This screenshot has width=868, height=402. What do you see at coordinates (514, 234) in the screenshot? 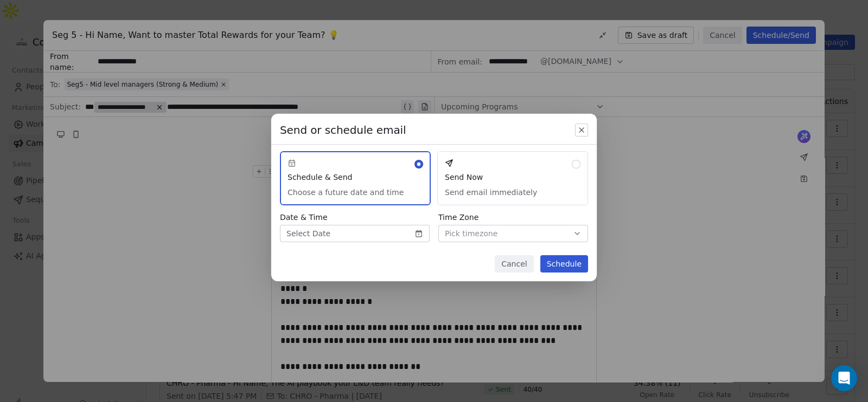
I see `button: Pick timezone` at bounding box center [514, 234].